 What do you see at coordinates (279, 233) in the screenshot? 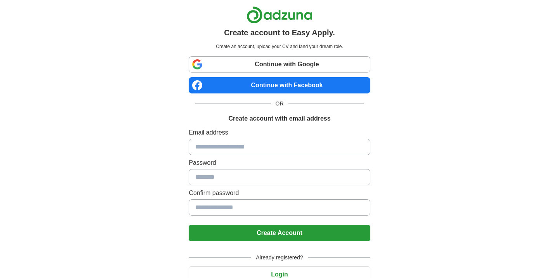
I see `button: Create Account` at bounding box center [279, 233].